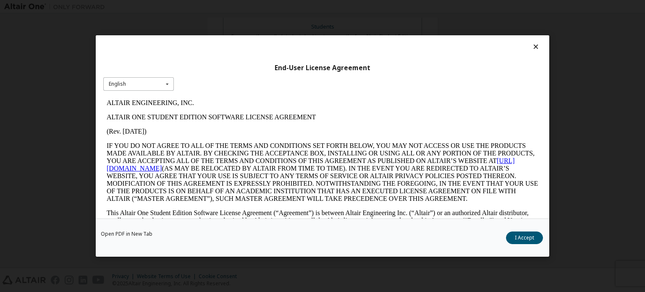 The height and width of the screenshot is (292, 645). What do you see at coordinates (117, 84) in the screenshot?
I see `div: English` at bounding box center [117, 84].